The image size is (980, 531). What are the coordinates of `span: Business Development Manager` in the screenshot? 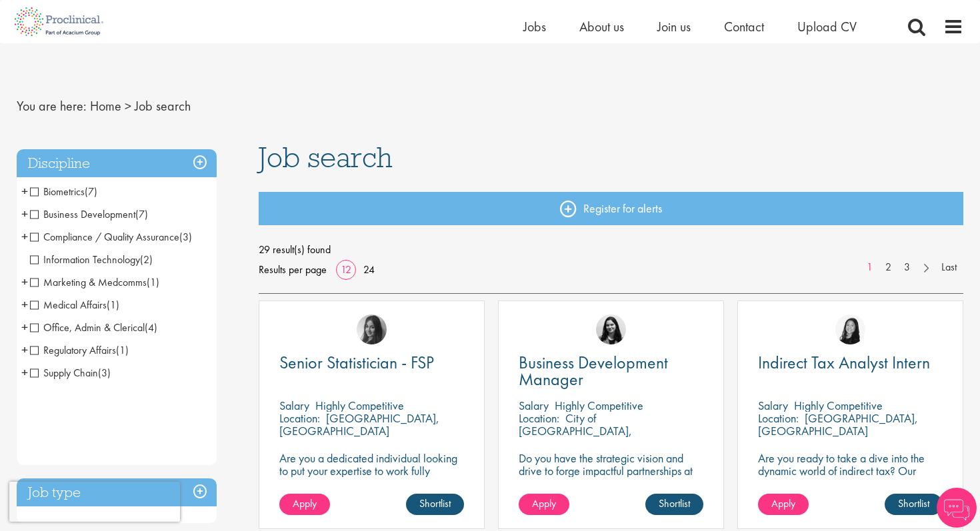 It's located at (593, 371).